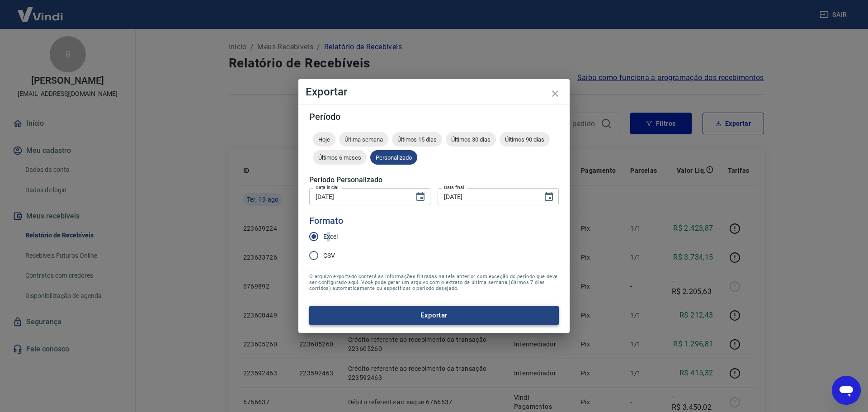  What do you see at coordinates (364, 140) in the screenshot?
I see `span: Última semana` at bounding box center [364, 140].